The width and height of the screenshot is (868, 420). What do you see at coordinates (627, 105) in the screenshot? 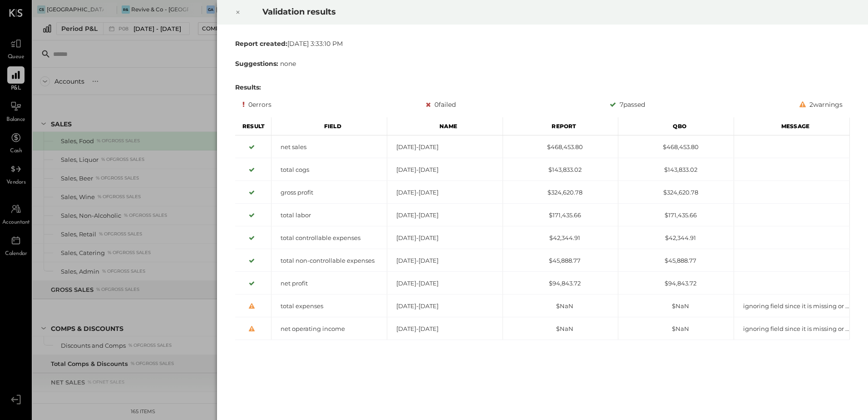
I see `div: 7 passed` at bounding box center [627, 105].